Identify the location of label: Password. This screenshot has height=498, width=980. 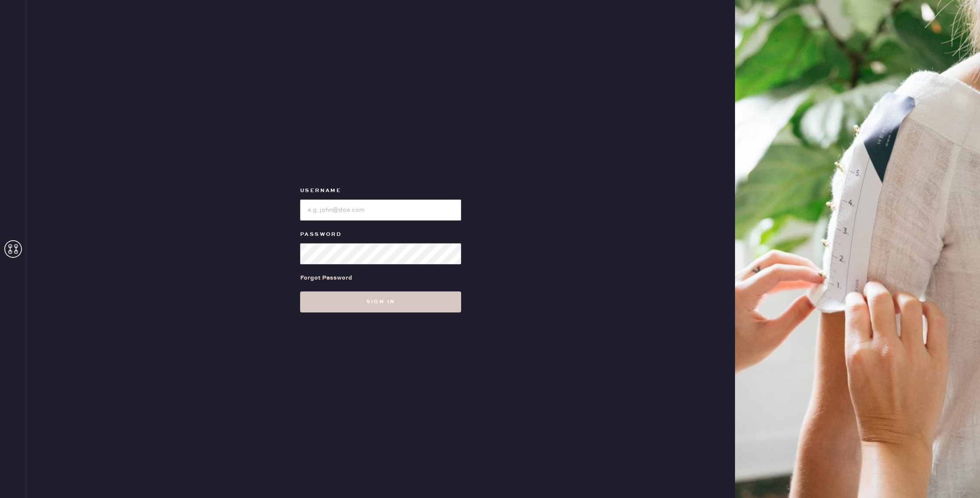
(381, 235).